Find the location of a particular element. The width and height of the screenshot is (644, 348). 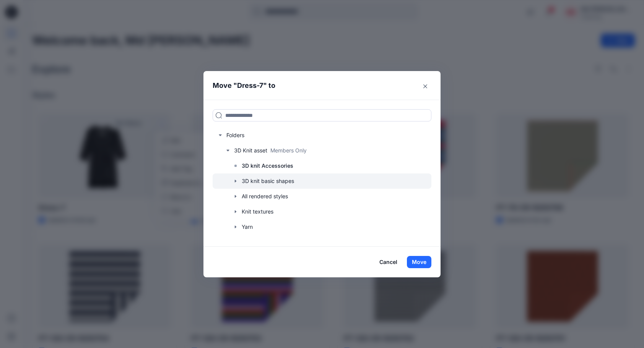

p: 3D knit Accessories is located at coordinates (268, 166).